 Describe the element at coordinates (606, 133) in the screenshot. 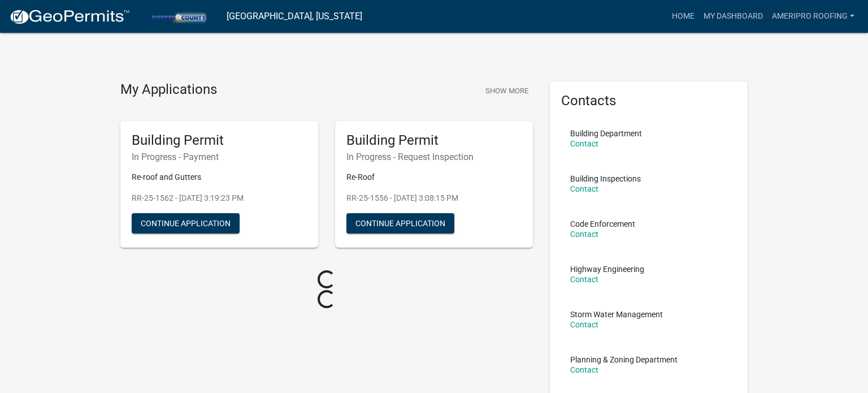

I see `p: Building Department` at that location.